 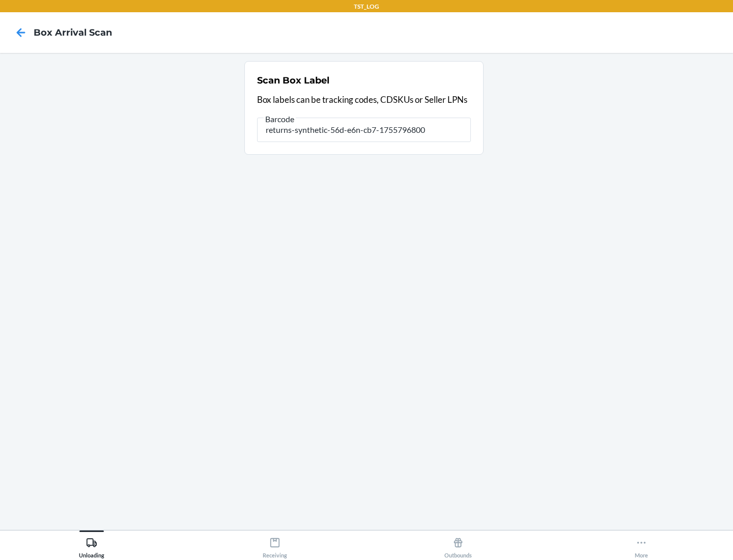 What do you see at coordinates (275, 544) in the screenshot?
I see `button: Receiving` at bounding box center [275, 544].